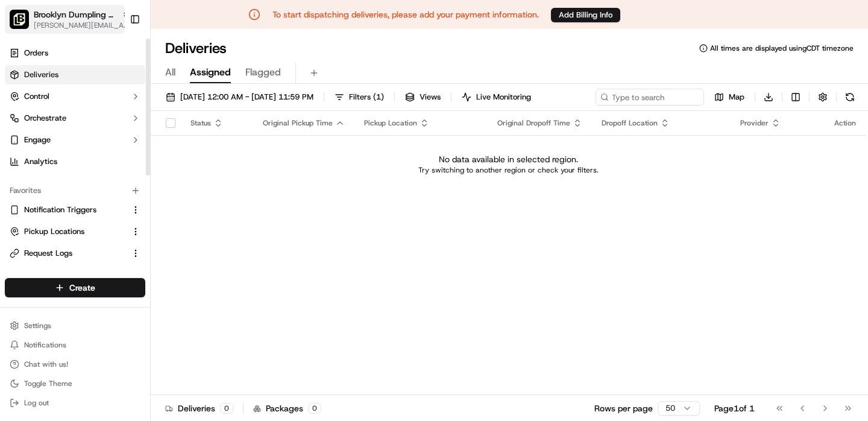 This screenshot has width=868, height=421. I want to click on a: Deliveries, so click(75, 75).